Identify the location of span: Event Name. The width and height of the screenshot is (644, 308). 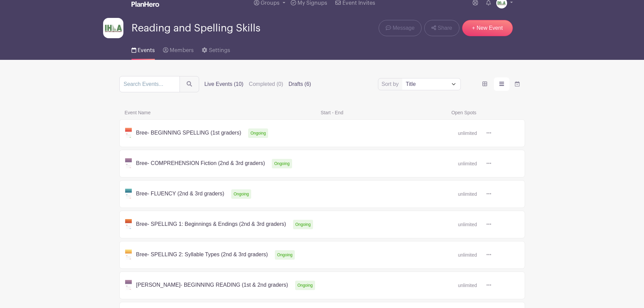
(219, 113).